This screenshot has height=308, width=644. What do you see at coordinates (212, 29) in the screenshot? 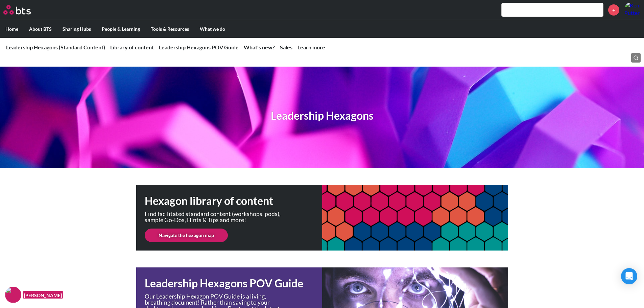
I see `label: What we do` at bounding box center [212, 29].